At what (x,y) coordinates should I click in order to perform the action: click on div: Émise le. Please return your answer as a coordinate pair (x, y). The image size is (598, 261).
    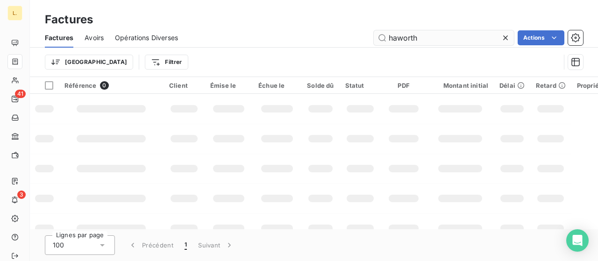
    Looking at the image, I should click on (228, 86).